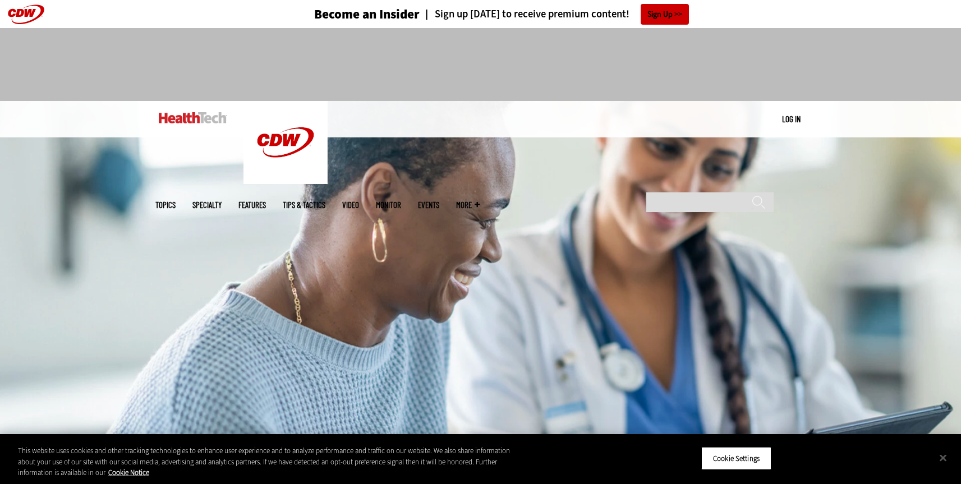 The width and height of the screenshot is (961, 484). What do you see at coordinates (791, 119) in the screenshot?
I see `div: User menu` at bounding box center [791, 119].